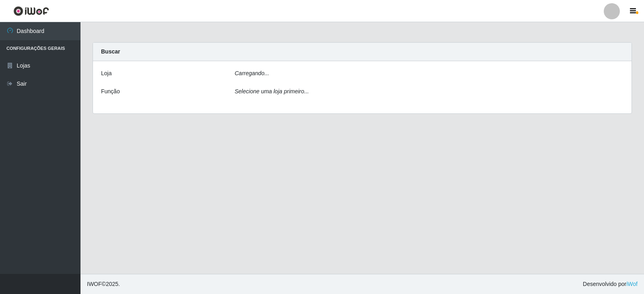 The image size is (644, 294). I want to click on label: Função, so click(110, 91).